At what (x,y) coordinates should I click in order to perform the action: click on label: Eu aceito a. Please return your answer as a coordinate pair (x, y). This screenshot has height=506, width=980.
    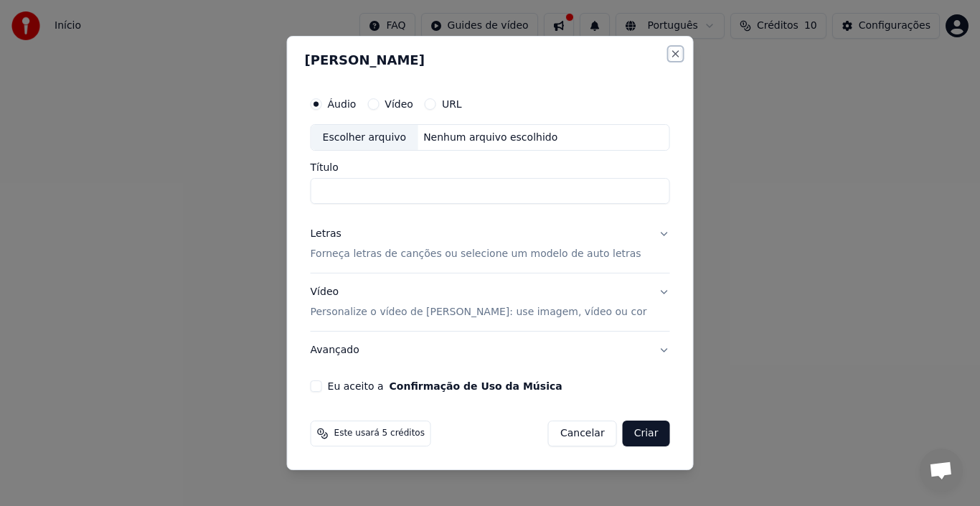
    Looking at the image, I should click on (445, 386).